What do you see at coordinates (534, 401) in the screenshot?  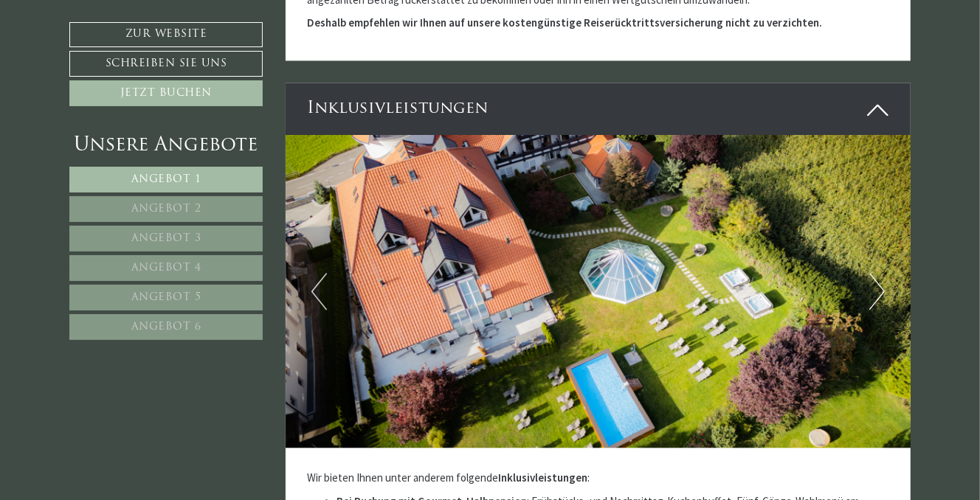 I see `button: Senden` at bounding box center [534, 401].